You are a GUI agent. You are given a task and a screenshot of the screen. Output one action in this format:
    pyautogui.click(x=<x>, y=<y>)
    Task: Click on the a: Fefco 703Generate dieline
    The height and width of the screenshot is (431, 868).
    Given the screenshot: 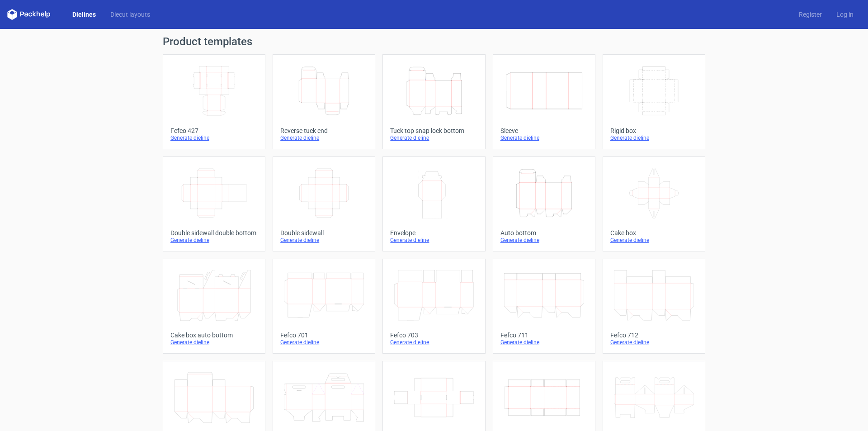 What is the action you would take?
    pyautogui.click(x=434, y=306)
    